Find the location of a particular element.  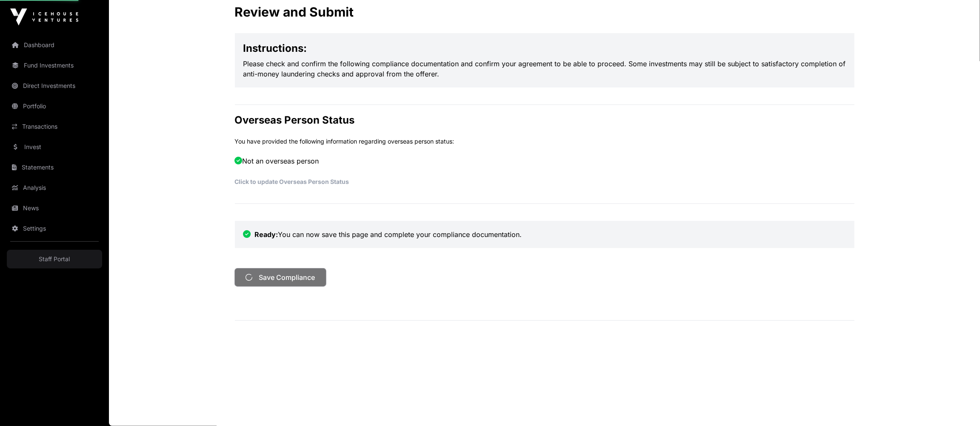

a: Transactions is located at coordinates (55, 126).